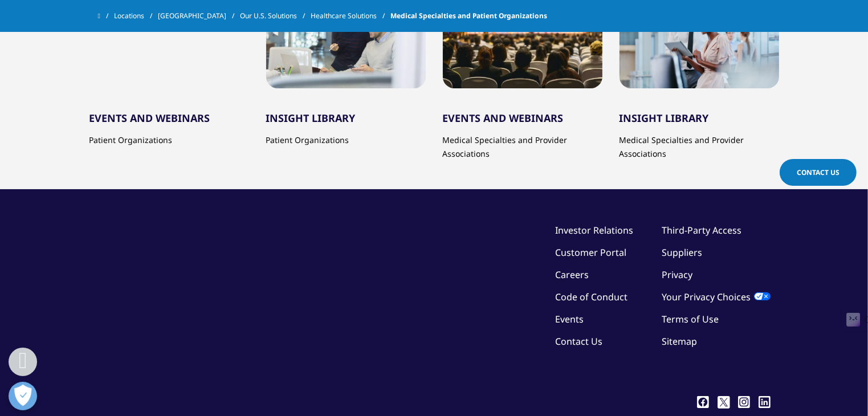 This screenshot has height=416, width=868. Describe the element at coordinates (702, 230) in the screenshot. I see `a: Third-Party Access` at that location.